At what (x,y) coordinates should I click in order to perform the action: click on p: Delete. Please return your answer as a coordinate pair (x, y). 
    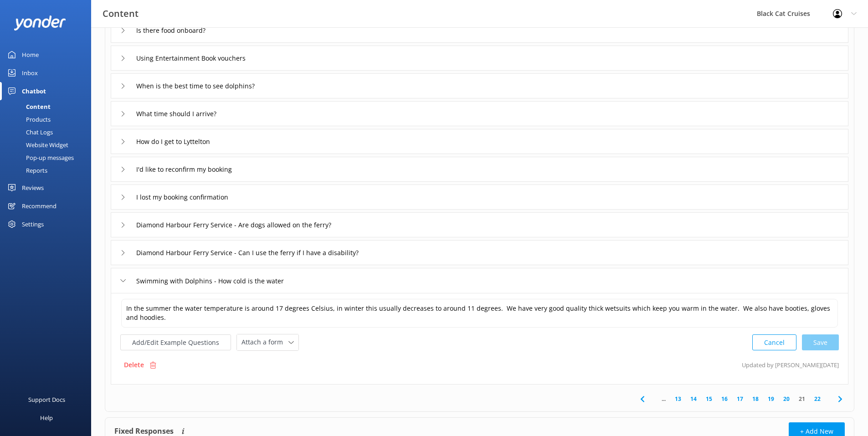
    Looking at the image, I should click on (134, 365).